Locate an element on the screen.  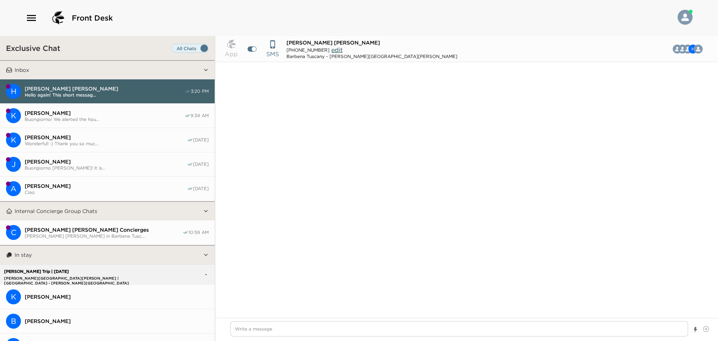
div: A is located at coordinates (13, 188).